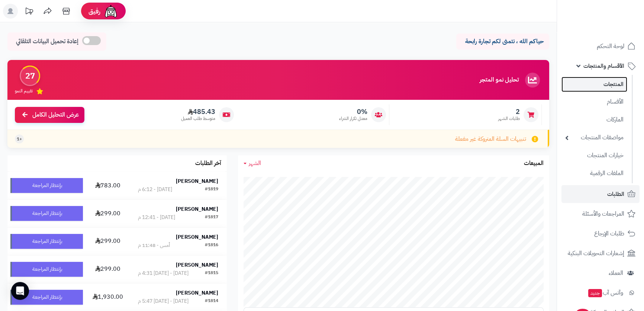 The image size is (644, 311). I want to click on span: الطلبات, so click(616, 194).